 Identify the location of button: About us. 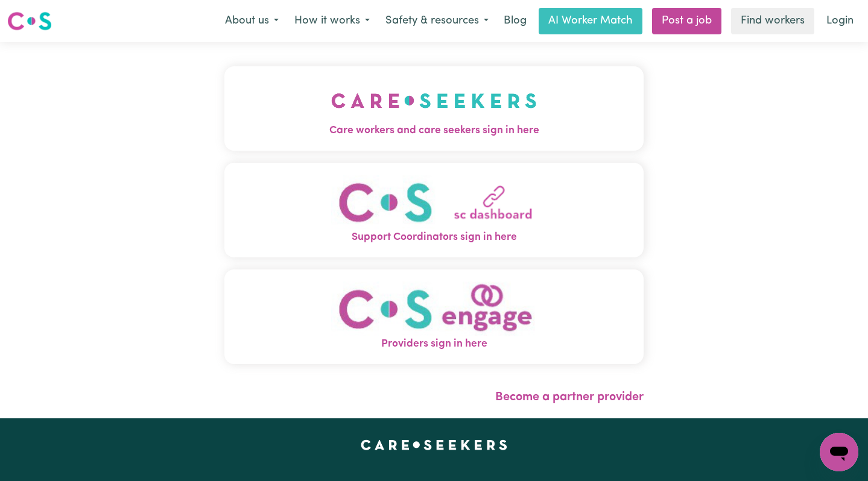
(252, 21).